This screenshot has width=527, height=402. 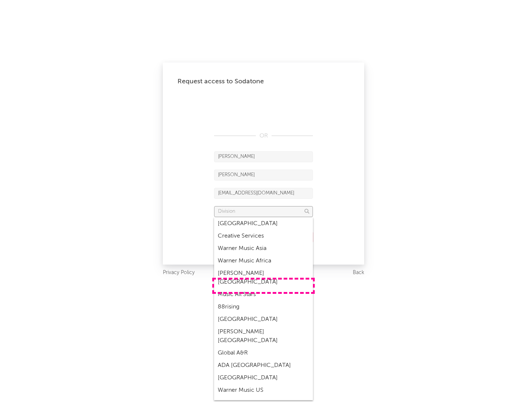 What do you see at coordinates (263, 391) in the screenshot?
I see `div: Warner Music US` at bounding box center [263, 391].